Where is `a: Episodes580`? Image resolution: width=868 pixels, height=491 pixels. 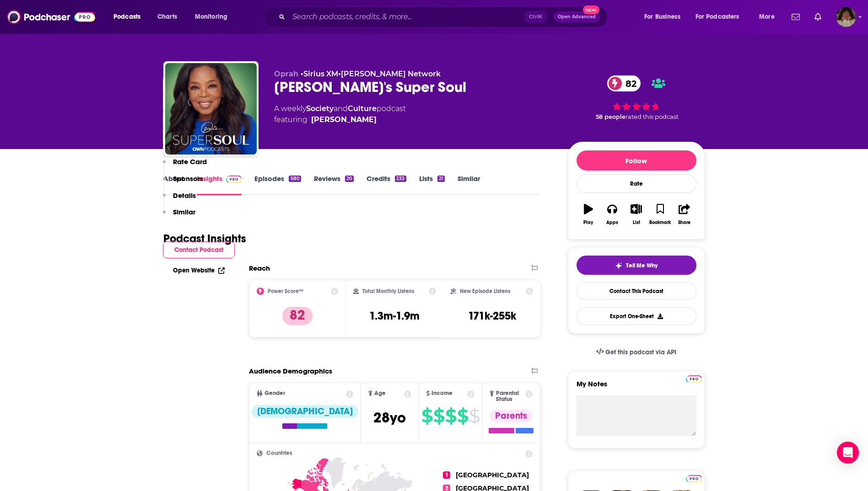
a: Episodes580 is located at coordinates (278, 184).